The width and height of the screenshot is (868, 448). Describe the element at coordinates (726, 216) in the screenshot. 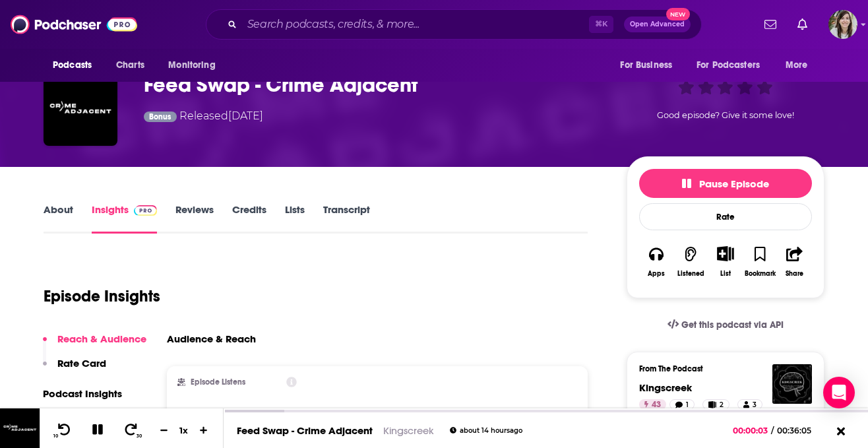

I see `div: Rate` at that location.